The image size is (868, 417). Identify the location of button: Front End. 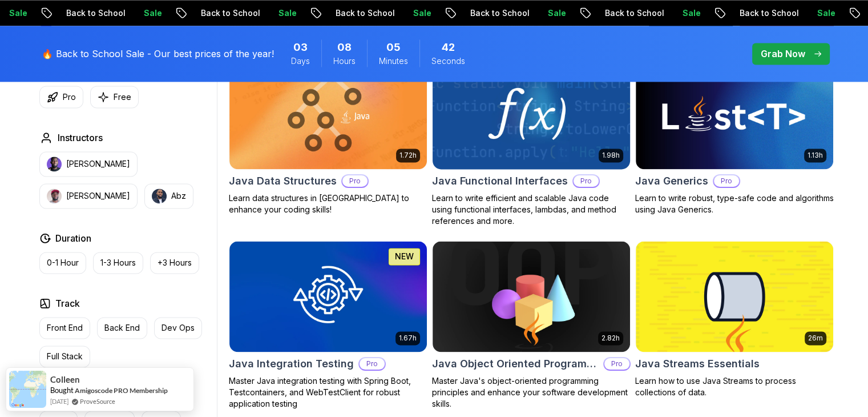
(64, 328).